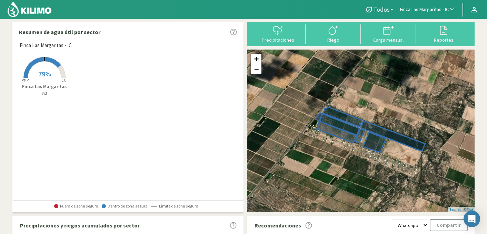  Describe the element at coordinates (443, 33) in the screenshot. I see `button: Reportes` at that location.